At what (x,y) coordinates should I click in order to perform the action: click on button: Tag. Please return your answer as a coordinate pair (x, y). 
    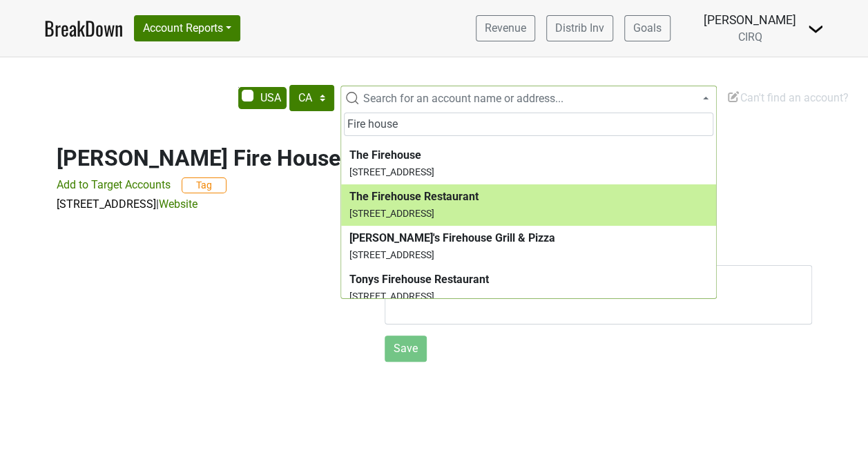
    Looking at the image, I should click on (204, 185).